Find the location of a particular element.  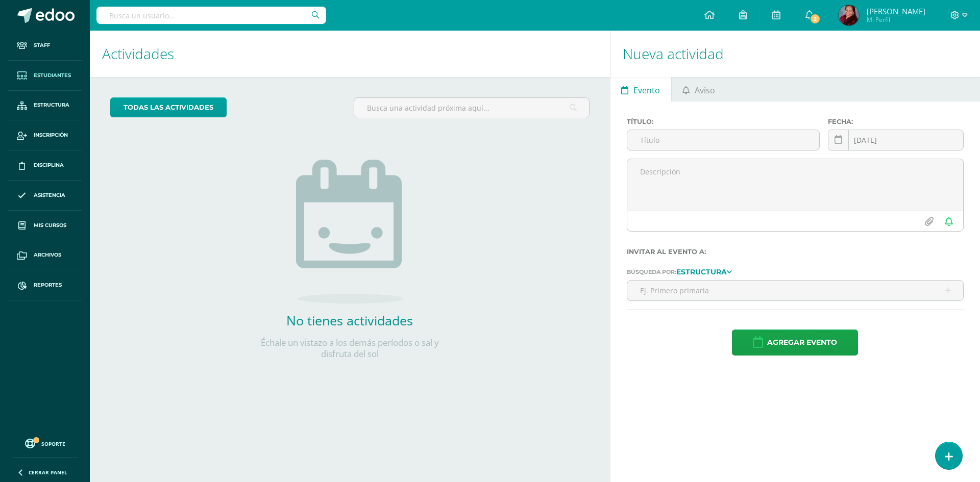

a: todas las Actividades is located at coordinates (169, 107).